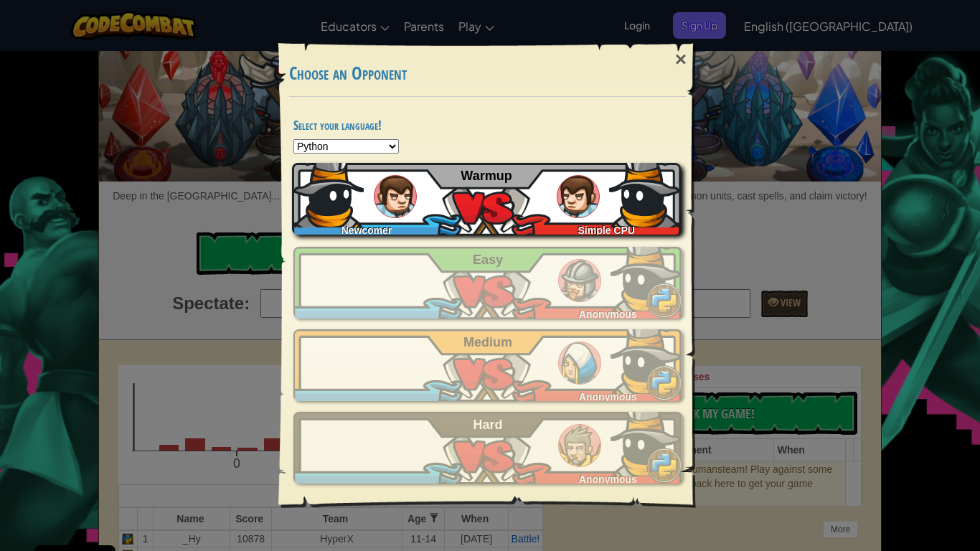 The height and width of the screenshot is (551, 980). Describe the element at coordinates (488, 424) in the screenshot. I see `span: Hard` at that location.